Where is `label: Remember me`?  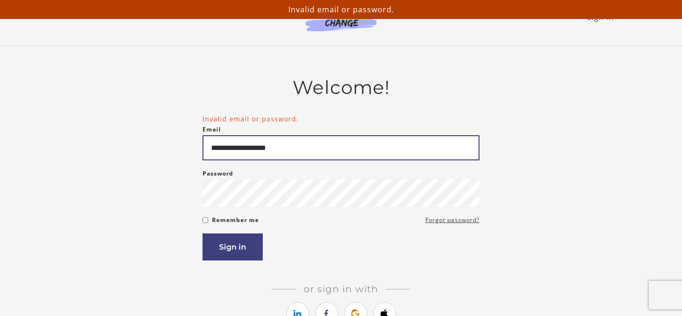 label: Remember me is located at coordinates (235, 220).